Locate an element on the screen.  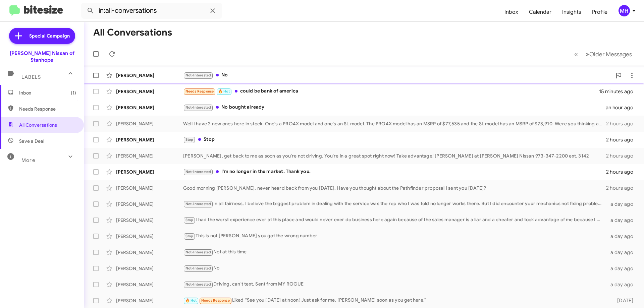
span: Special Campaign is located at coordinates (49, 36).